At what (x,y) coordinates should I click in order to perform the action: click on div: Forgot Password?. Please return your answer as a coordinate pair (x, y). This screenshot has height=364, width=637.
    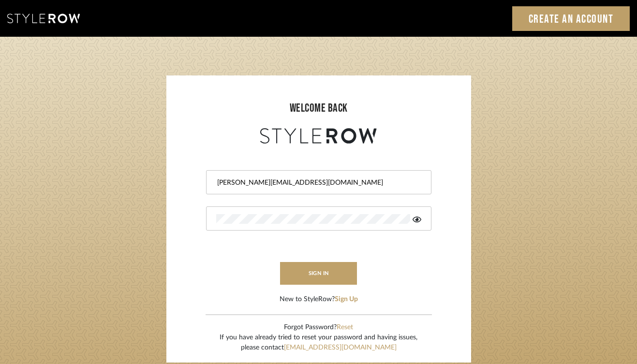
    Looking at the image, I should click on (318, 327).